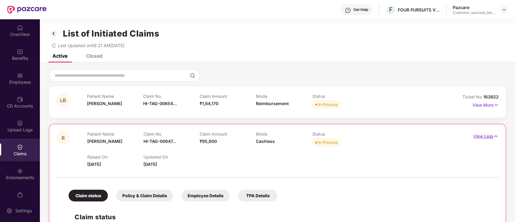  I want to click on span: F, so click(391, 10).